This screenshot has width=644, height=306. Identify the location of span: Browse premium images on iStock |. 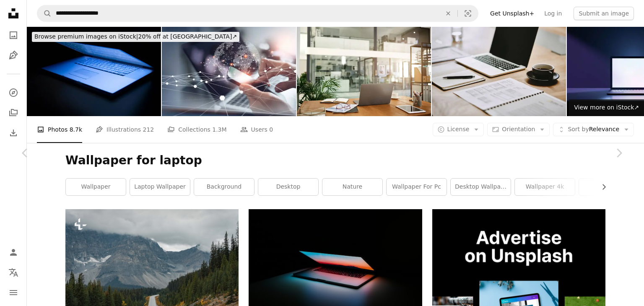
(86, 36).